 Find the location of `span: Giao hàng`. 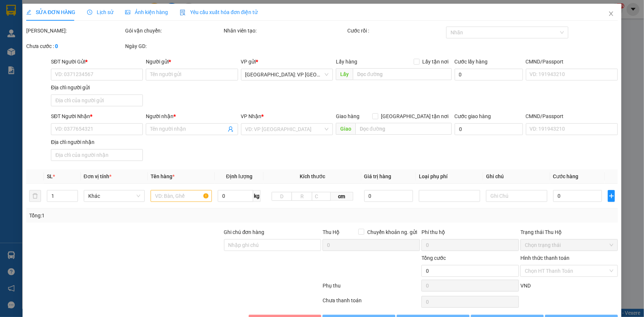

span: Giao hàng is located at coordinates (348, 116).